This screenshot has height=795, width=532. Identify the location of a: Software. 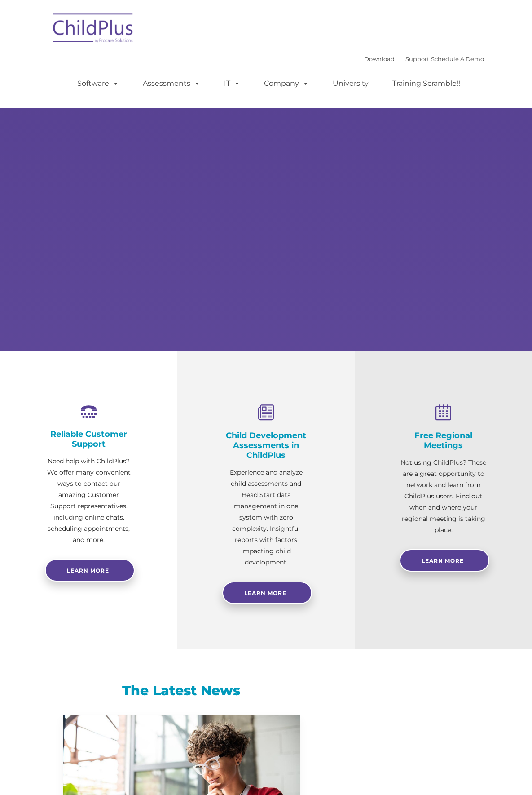
(98, 84).